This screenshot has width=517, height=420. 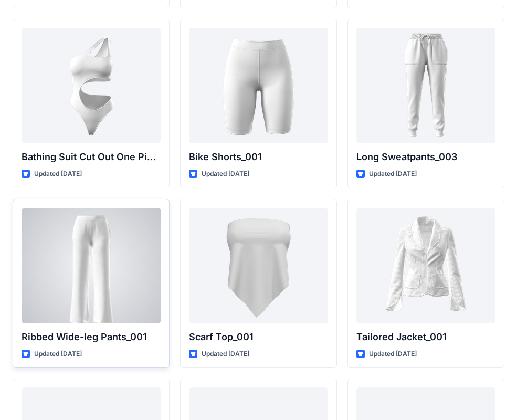 I want to click on p: Tailored Jacket_001, so click(x=426, y=337).